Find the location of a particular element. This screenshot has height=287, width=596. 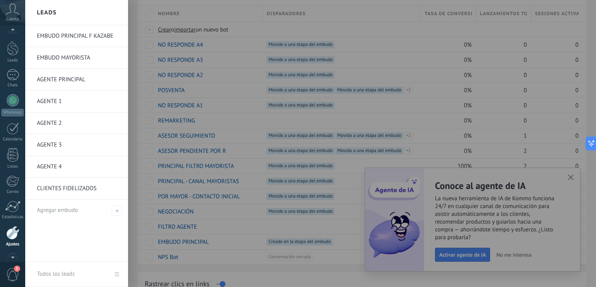

div: Chats is located at coordinates (13, 85).